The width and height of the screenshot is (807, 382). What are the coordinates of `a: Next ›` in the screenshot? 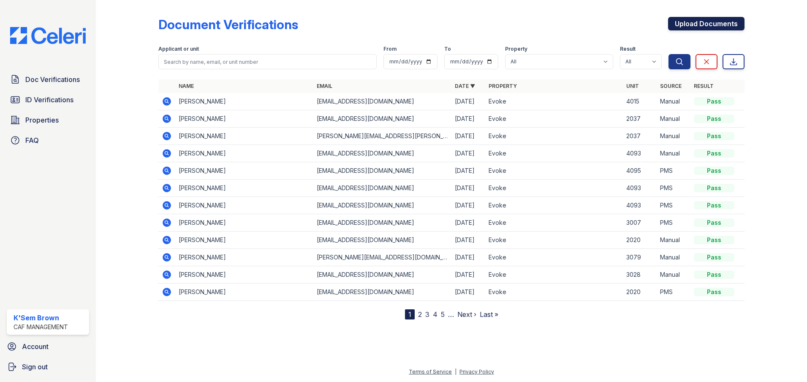 It's located at (466, 314).